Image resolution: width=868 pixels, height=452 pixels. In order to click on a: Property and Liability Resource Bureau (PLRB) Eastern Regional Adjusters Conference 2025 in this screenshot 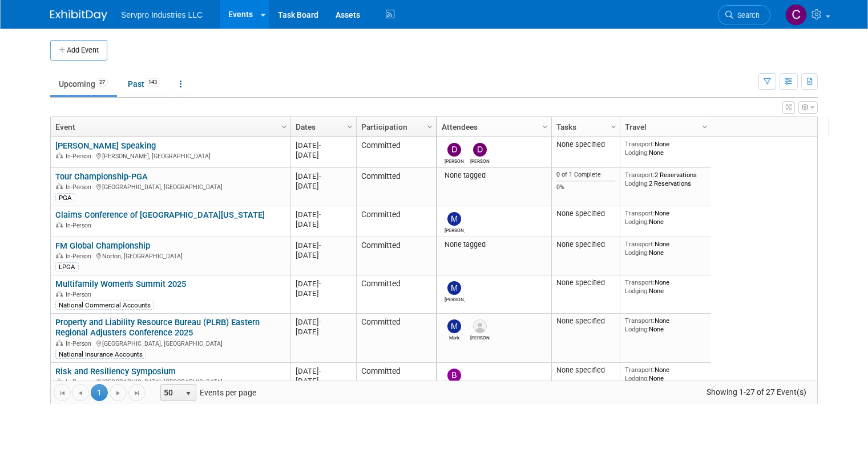, I will do `click(157, 327)`.